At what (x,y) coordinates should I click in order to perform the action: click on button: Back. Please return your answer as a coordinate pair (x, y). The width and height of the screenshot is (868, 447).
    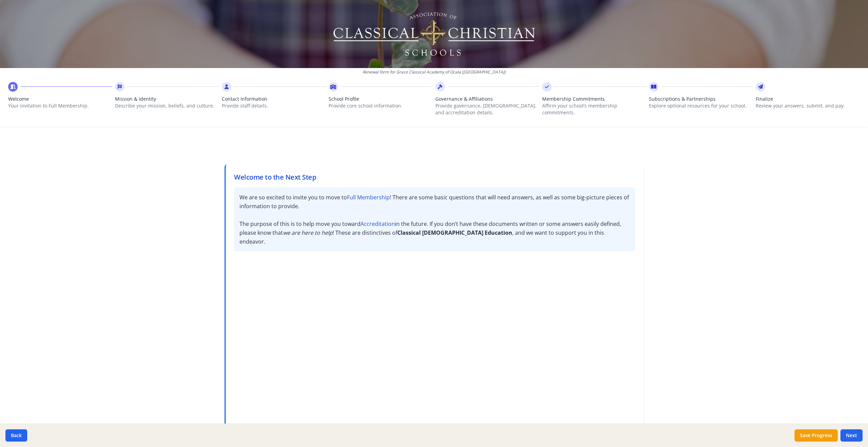
    Looking at the image, I should click on (16, 435).